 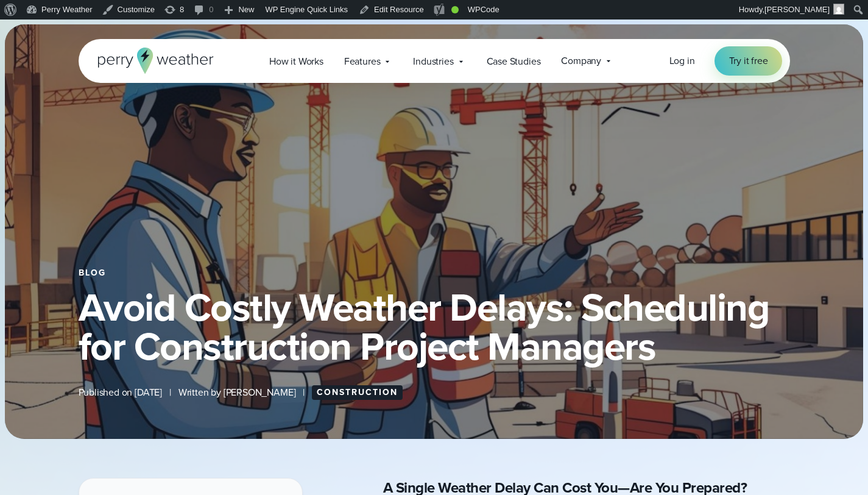 What do you see at coordinates (513, 61) in the screenshot?
I see `a: Case Studies` at bounding box center [513, 61].